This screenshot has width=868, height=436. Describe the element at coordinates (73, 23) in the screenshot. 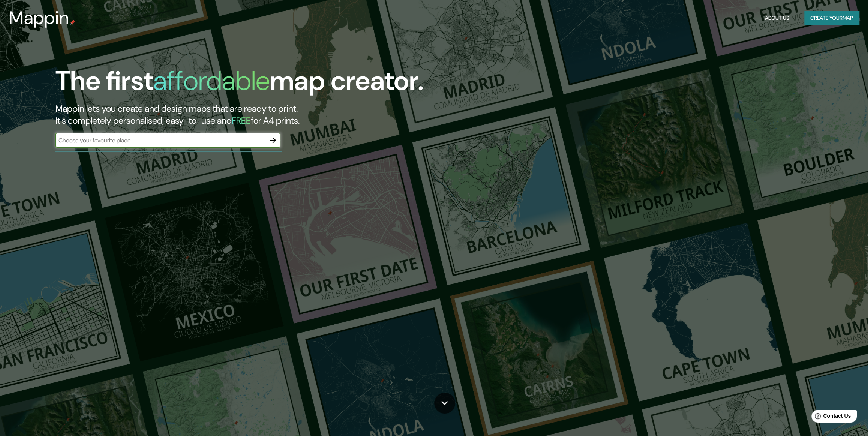

I see `img: mappin-pin` at that location.